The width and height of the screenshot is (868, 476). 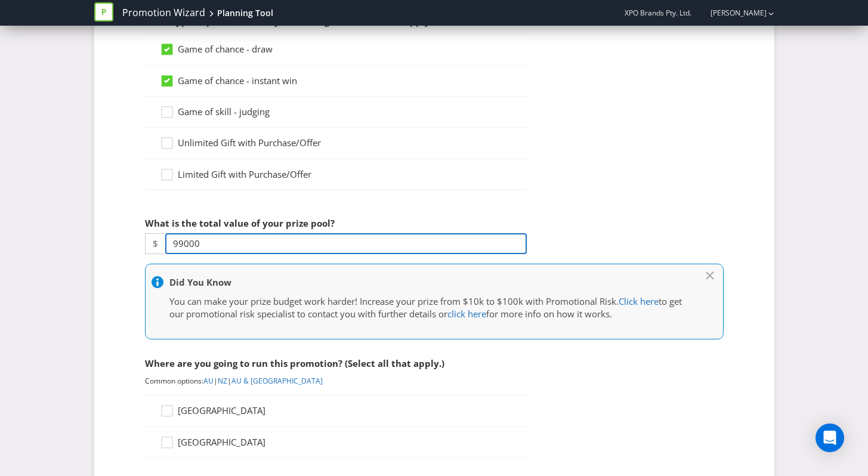 What do you see at coordinates (174, 381) in the screenshot?
I see `span: Common options:` at bounding box center [174, 381].